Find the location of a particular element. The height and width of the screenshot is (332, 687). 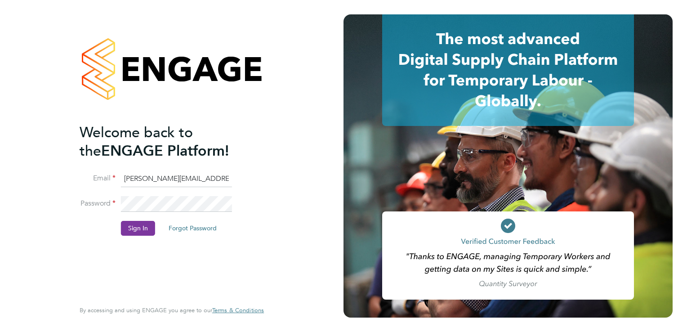

h2: ENGAGE Platform! is located at coordinates (167, 142).